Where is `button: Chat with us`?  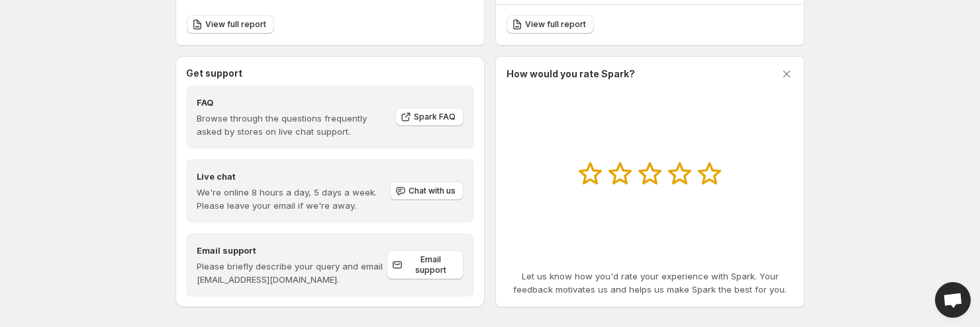
button: Chat with us is located at coordinates (427, 191).